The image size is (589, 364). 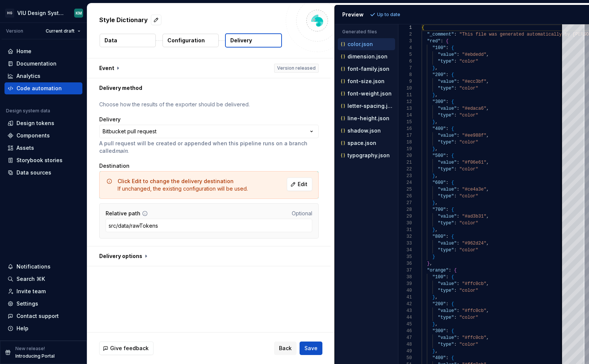 I want to click on span: "#ecc3bf", so click(x=474, y=82).